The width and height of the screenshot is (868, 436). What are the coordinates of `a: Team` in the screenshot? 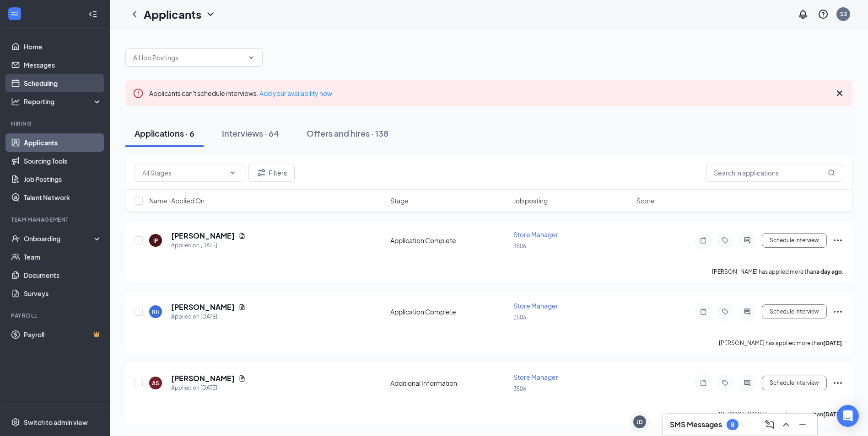 It's located at (62, 257).